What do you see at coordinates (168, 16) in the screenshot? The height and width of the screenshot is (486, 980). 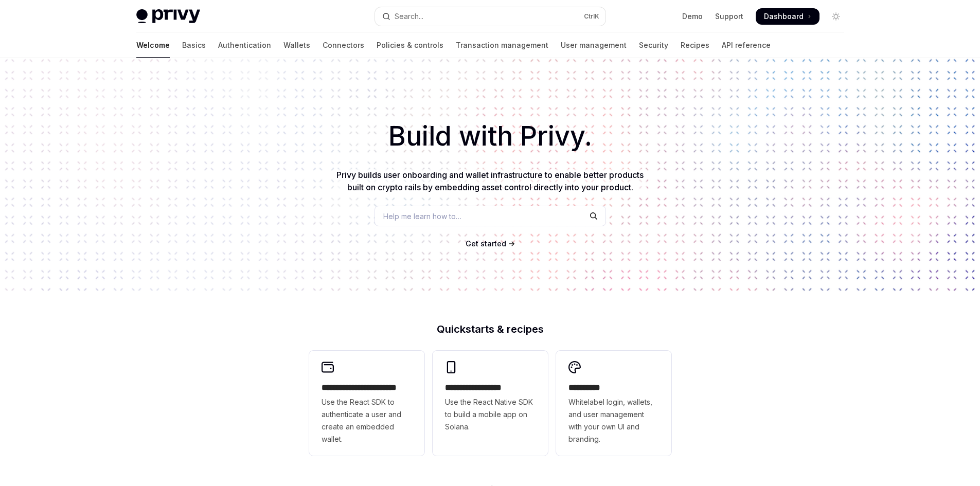 I see `img: light logo` at bounding box center [168, 16].